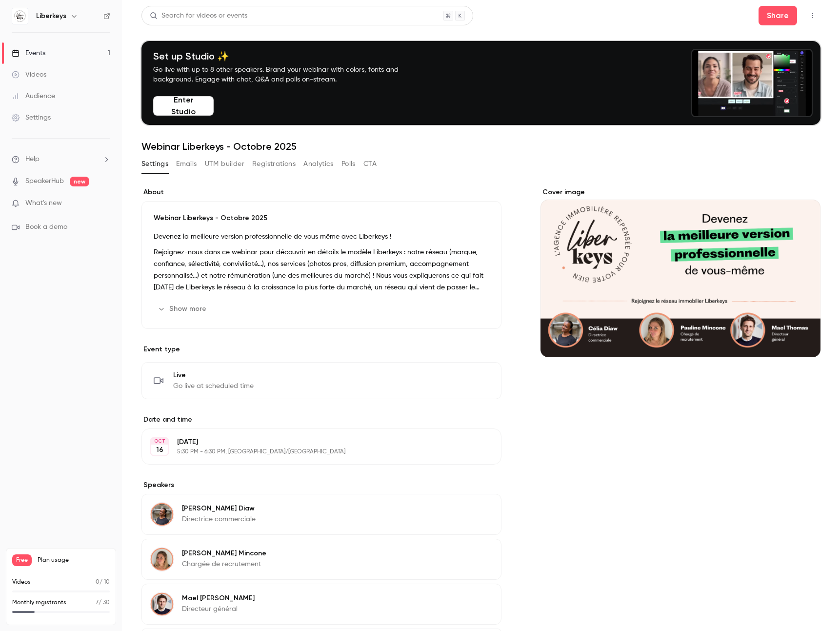 The height and width of the screenshot is (631, 840). What do you see at coordinates (160, 441) in the screenshot?
I see `div: OCT` at bounding box center [160, 441].